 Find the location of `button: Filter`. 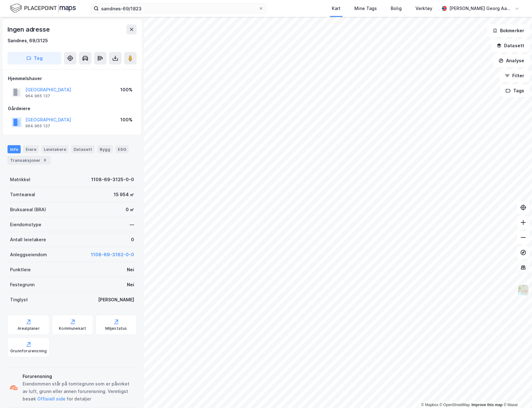

button: Filter is located at coordinates (514, 76).